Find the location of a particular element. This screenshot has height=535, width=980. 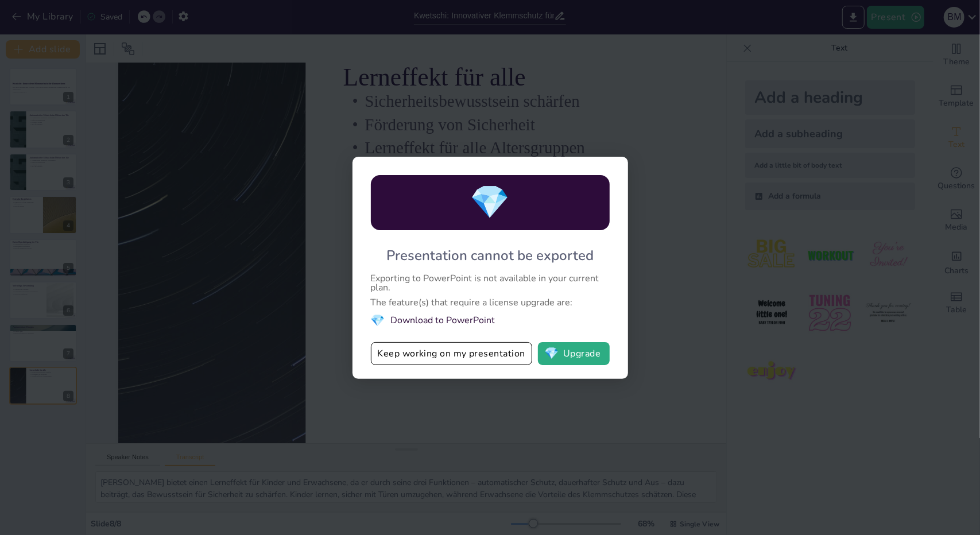

div: Exporting to PowerPoint is not available in your current plan. is located at coordinates (490, 283).